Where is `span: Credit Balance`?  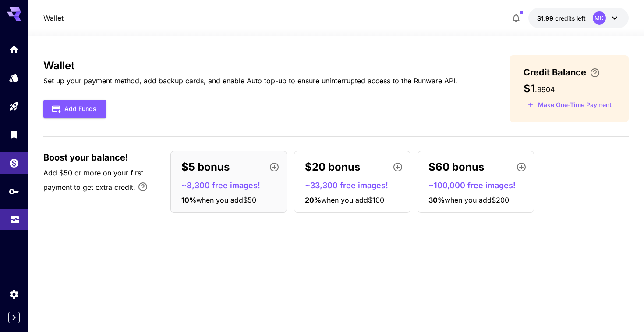
span: Credit Balance is located at coordinates (555, 72).